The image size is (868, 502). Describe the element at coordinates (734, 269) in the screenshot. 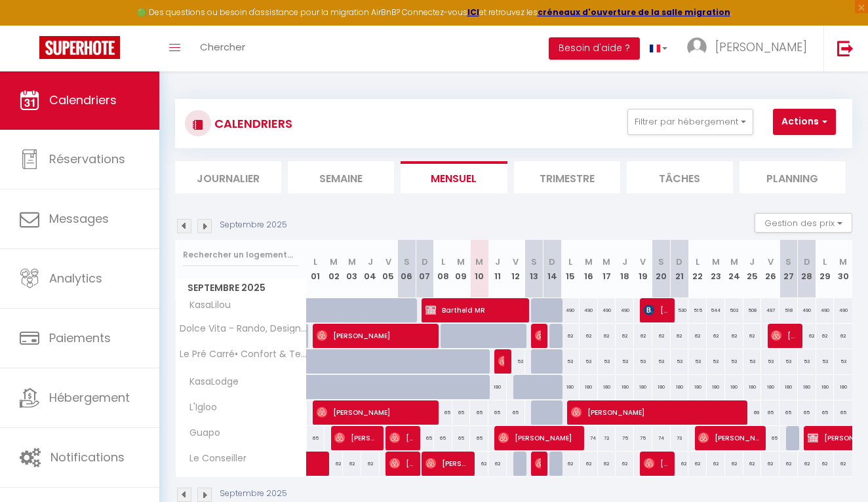

I see `th: 24` at that location.